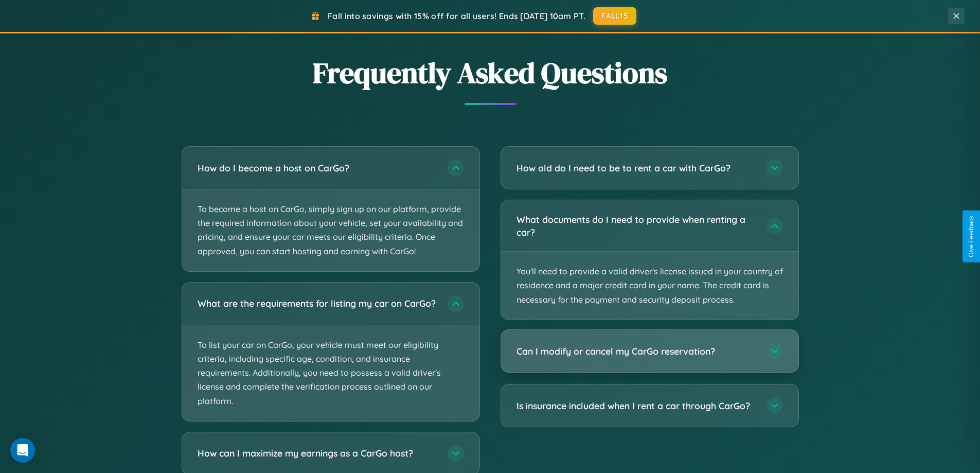 This screenshot has width=980, height=473. What do you see at coordinates (636, 406) in the screenshot?
I see `h3: Is insurance included when I rent a car through CarGo?` at bounding box center [636, 406].